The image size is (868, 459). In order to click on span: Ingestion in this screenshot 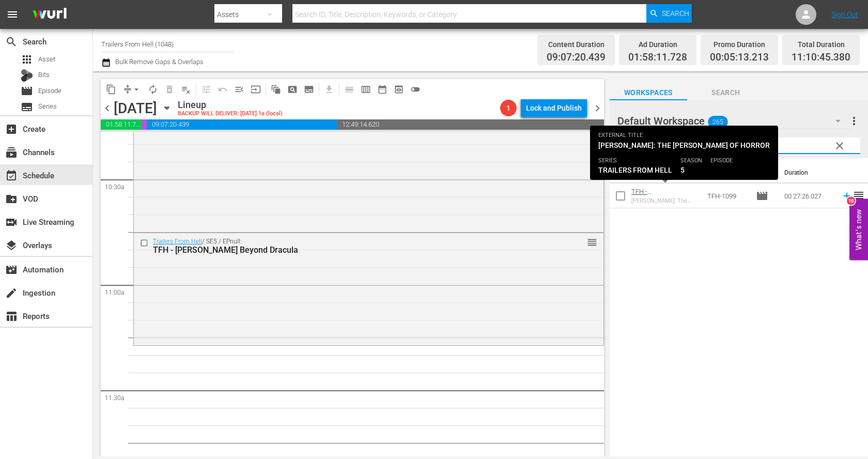, I will do `click(12, 293)`.